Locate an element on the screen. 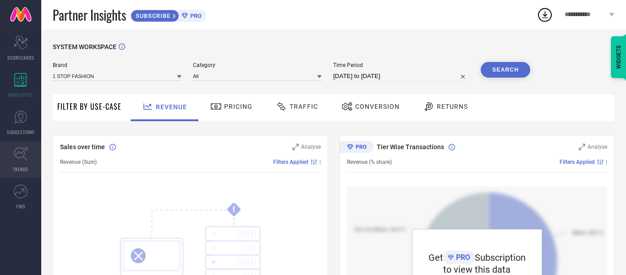 The height and width of the screenshot is (275, 626). span: SCORECARDS is located at coordinates (21, 57).